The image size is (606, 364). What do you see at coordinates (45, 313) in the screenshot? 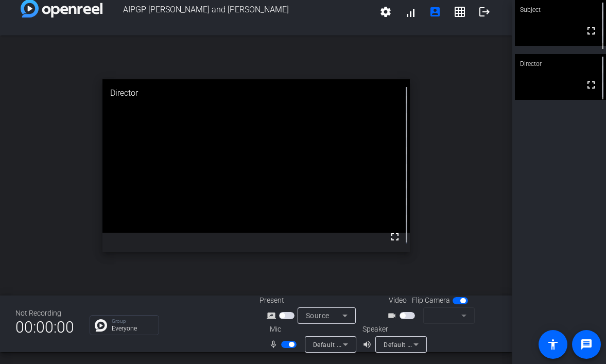
I see `div: Not Recording` at bounding box center [45, 313].